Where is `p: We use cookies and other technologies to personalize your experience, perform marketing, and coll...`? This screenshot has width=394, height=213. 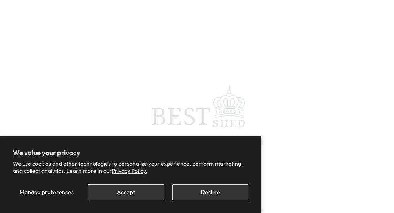 p: We use cookies and other technologies to personalize your experience, perform marketing, and coll... is located at coordinates (131, 167).